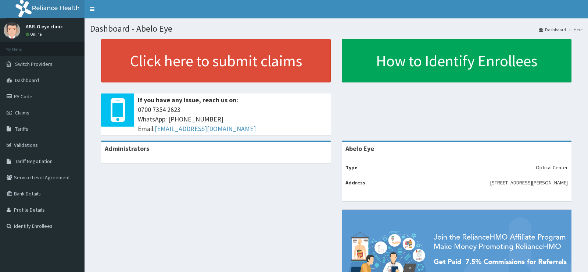 This screenshot has height=272, width=588. What do you see at coordinates (456, 61) in the screenshot?
I see `a: How to Identify Enrollees` at bounding box center [456, 61].